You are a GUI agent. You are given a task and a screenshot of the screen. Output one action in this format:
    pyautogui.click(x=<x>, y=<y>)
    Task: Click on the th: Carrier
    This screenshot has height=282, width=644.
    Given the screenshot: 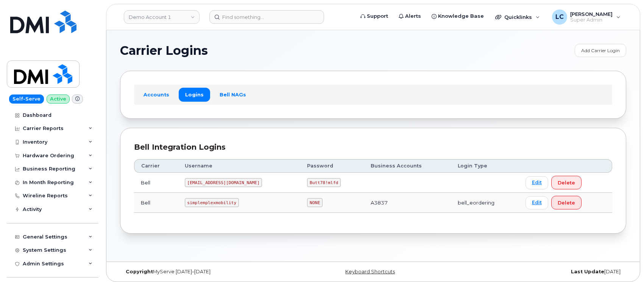 What is the action you would take?
    pyautogui.click(x=156, y=166)
    